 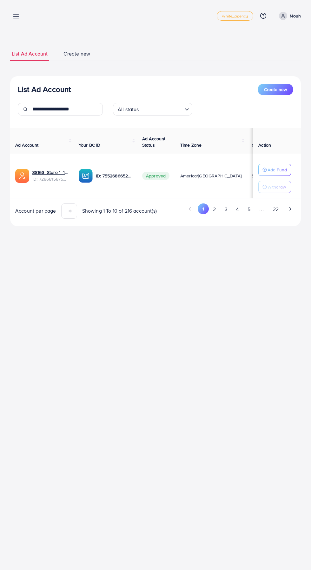 I want to click on img: ic-ba-acc.ded83a64.svg, so click(x=86, y=176).